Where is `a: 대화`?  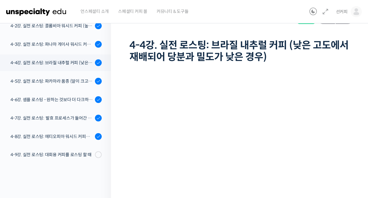
a: 대화 is located at coordinates (60, 155).